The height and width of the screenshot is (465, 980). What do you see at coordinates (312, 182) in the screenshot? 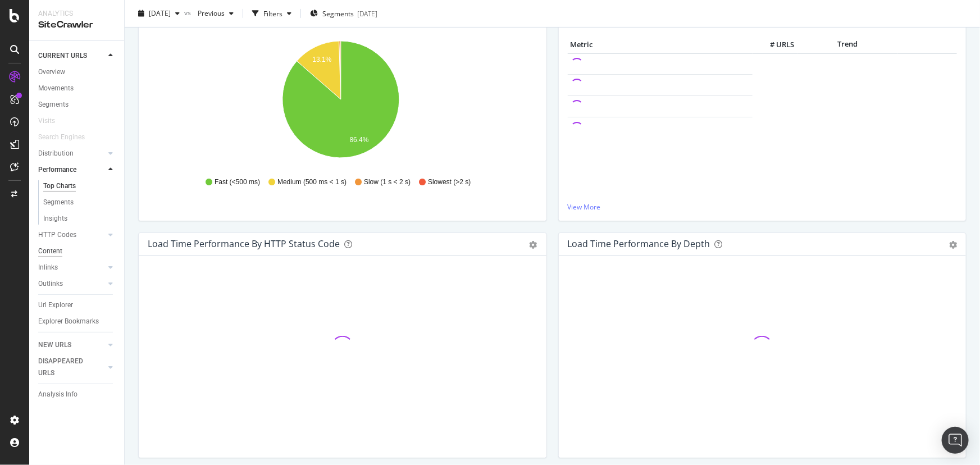
I see `span: Medium (500 ms < 1 s)` at bounding box center [312, 182].